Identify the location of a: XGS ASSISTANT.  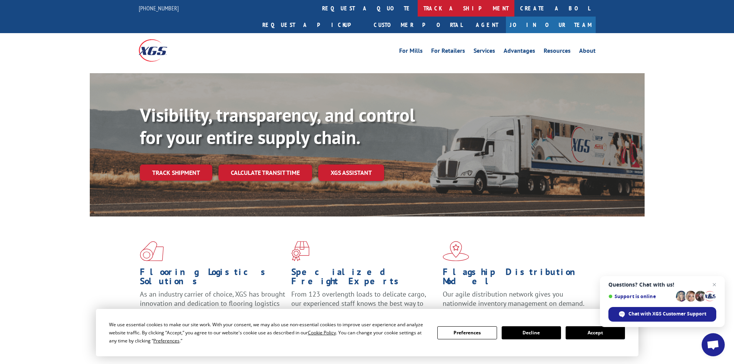
(351, 173).